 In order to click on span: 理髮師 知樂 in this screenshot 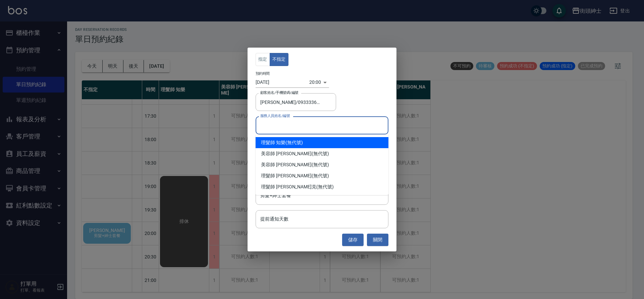, I will do `click(273, 142)`.